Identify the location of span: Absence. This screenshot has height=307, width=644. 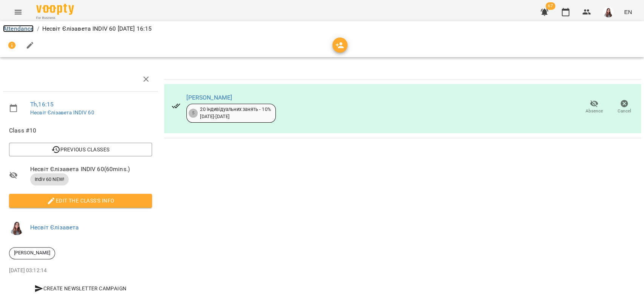
(595, 111).